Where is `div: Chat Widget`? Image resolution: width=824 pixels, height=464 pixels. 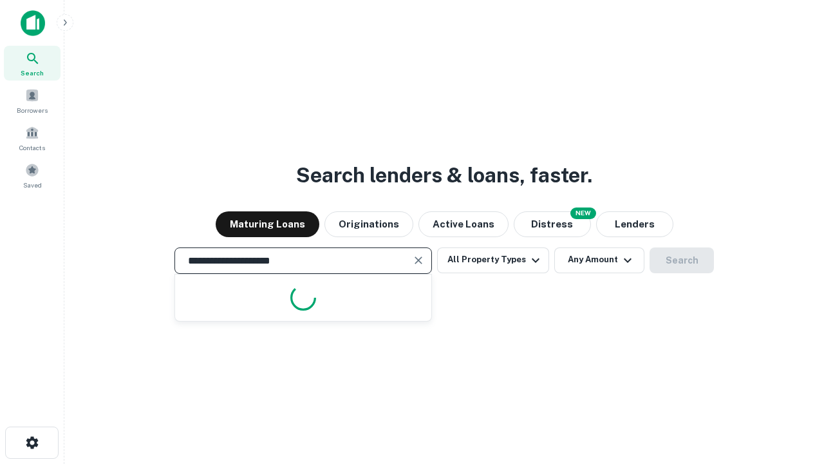
div: Chat Widget is located at coordinates (792, 391).